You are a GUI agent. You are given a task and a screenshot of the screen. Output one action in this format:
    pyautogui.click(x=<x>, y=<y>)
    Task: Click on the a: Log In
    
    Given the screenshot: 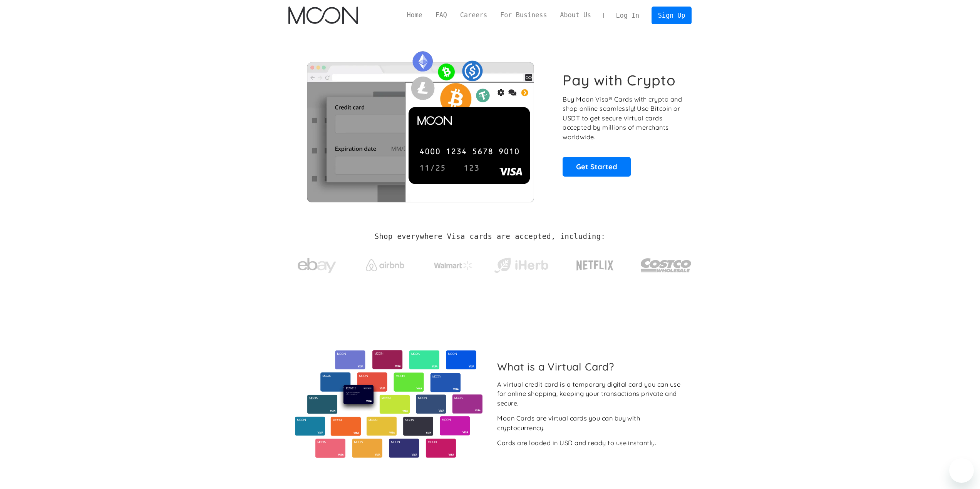 What is the action you would take?
    pyautogui.click(x=628, y=16)
    